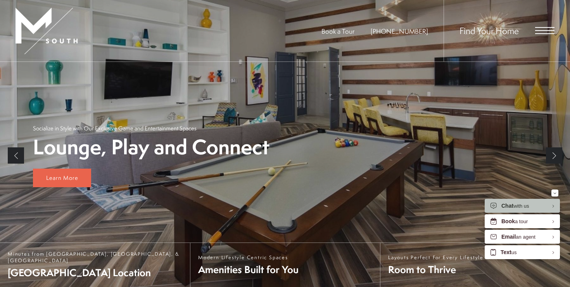 The height and width of the screenshot is (287, 570). Describe the element at coordinates (248, 258) in the screenshot. I see `span: Modern Lifestyle Centric Spaces` at that location.